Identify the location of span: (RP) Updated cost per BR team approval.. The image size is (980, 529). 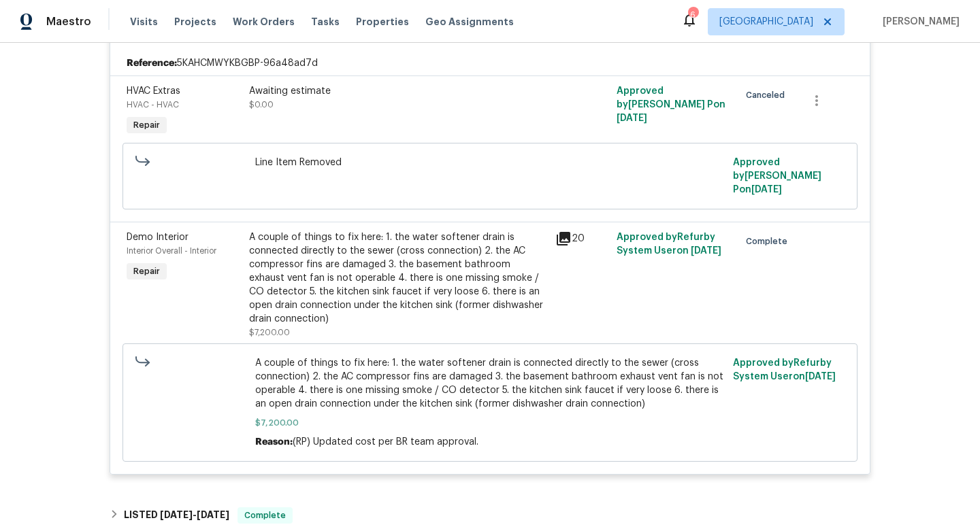
(385, 442).